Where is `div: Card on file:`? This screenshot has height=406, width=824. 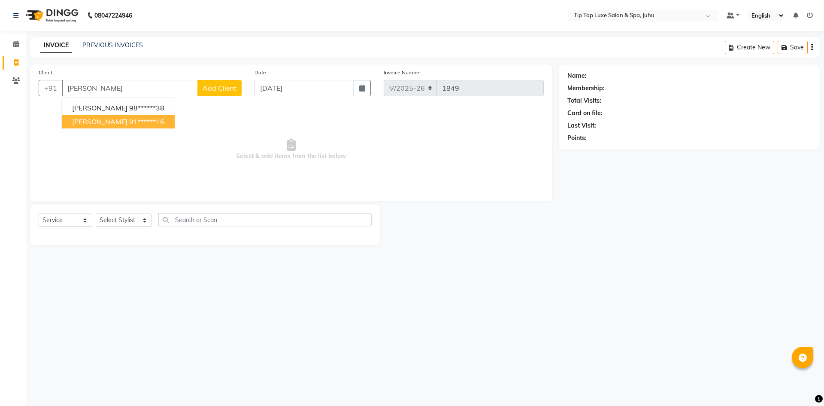 div: Card on file: is located at coordinates (585, 113).